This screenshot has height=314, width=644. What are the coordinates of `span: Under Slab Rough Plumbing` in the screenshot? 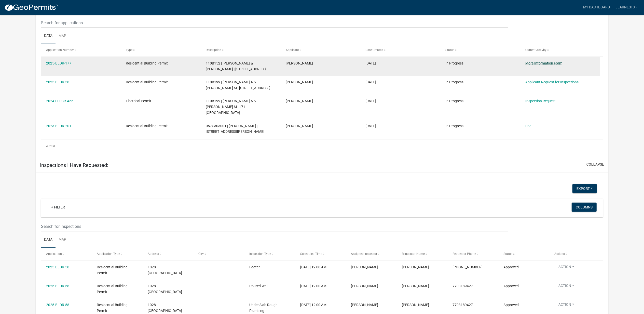 It's located at (264, 307).